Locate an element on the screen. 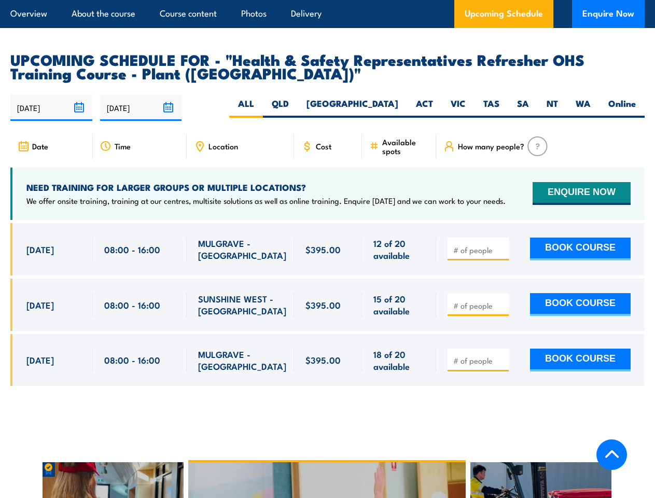 This screenshot has height=498, width=655. span: Location is located at coordinates (223, 146).